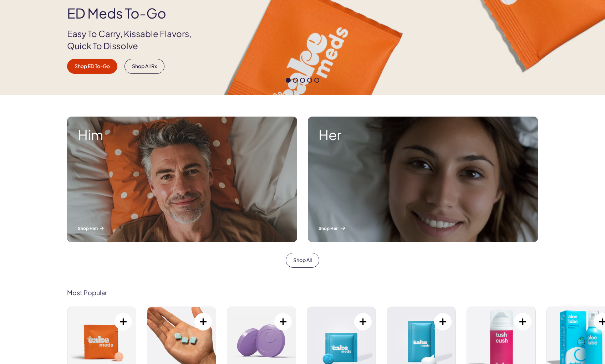  Describe the element at coordinates (135, 13) in the screenshot. I see `h1: ED Meds to-go` at that location.